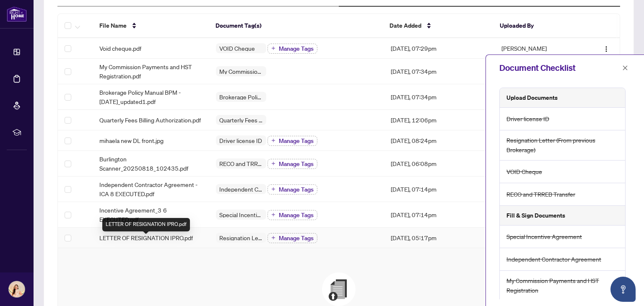 The width and height of the screenshot is (644, 306). What do you see at coordinates (623, 289) in the screenshot?
I see `button: Open asap` at bounding box center [623, 289].